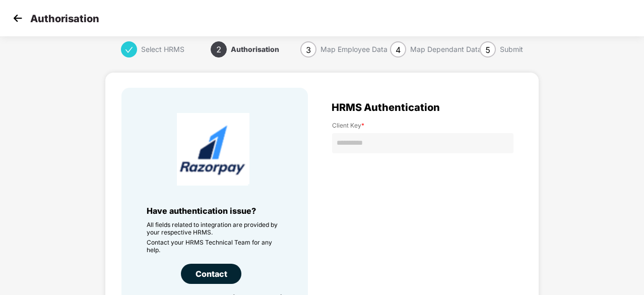 The image size is (644, 295). Describe the element at coordinates (219, 49) in the screenshot. I see `span: 2` at that location.